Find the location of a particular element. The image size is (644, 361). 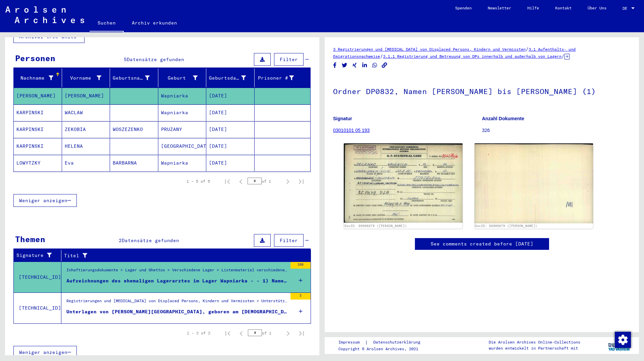

a: Datenschutzerklärung is located at coordinates (398, 342).